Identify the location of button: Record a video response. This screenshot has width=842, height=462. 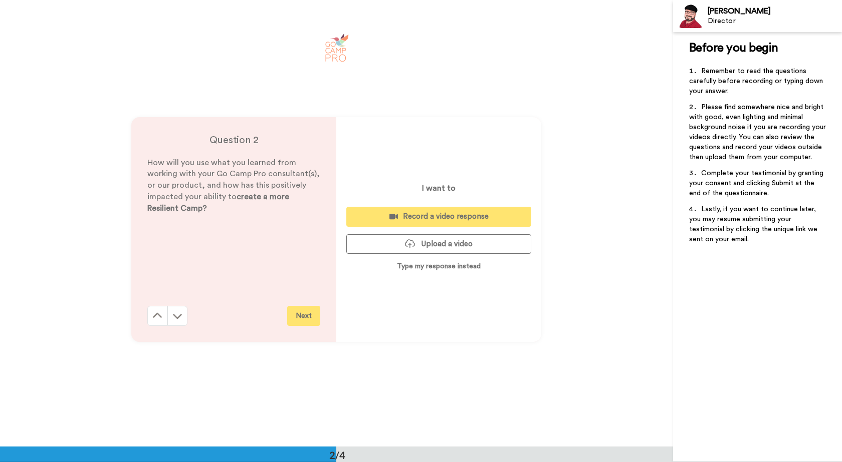
(438, 216).